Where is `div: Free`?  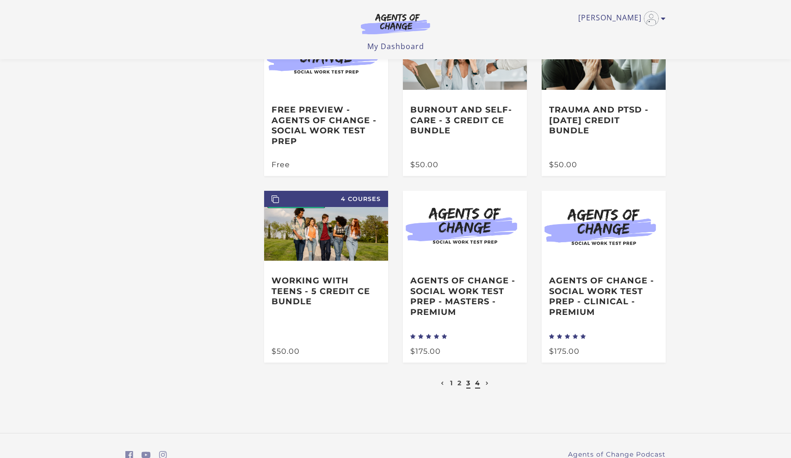 div: Free is located at coordinates (326, 165).